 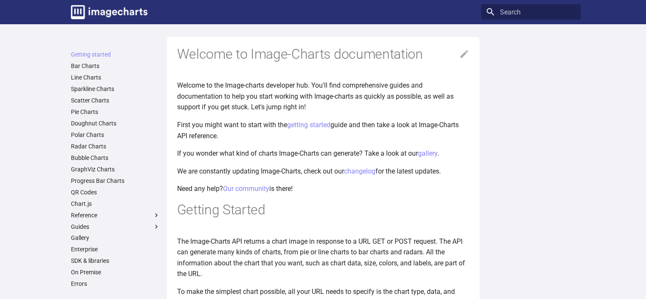 I want to click on a: Gallery, so click(x=116, y=238).